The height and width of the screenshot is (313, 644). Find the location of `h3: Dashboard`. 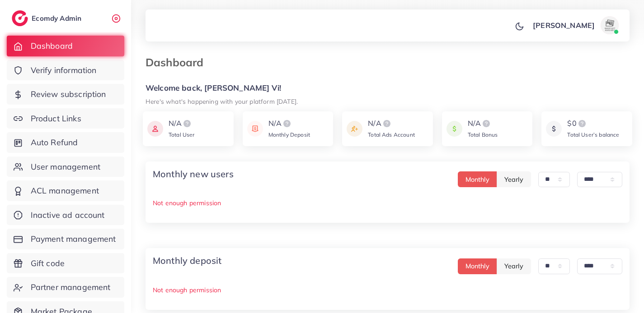

h3: Dashboard is located at coordinates (179, 62).